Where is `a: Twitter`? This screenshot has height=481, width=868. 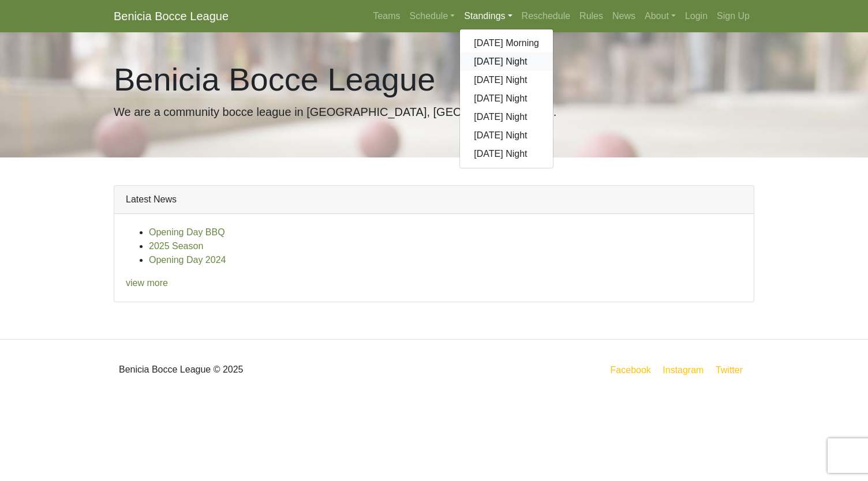
a: Twitter is located at coordinates (733, 370).